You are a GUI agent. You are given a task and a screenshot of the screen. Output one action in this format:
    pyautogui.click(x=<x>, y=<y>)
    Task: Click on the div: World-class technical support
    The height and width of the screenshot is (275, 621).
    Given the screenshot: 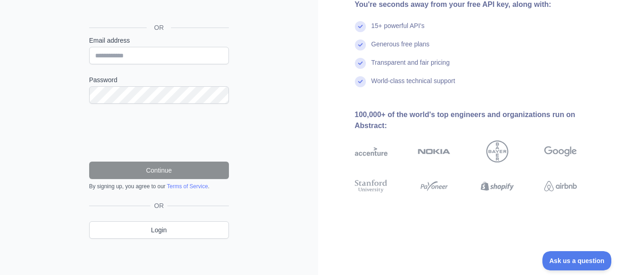 What is the action you would take?
    pyautogui.click(x=413, y=86)
    